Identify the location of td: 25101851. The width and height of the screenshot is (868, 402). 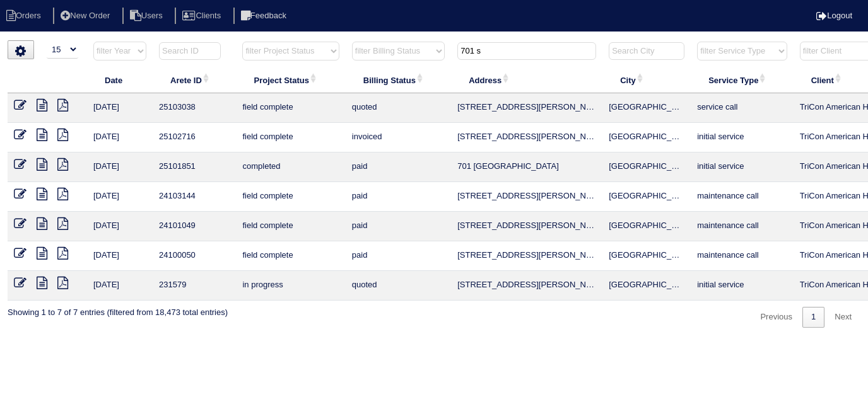
(194, 167).